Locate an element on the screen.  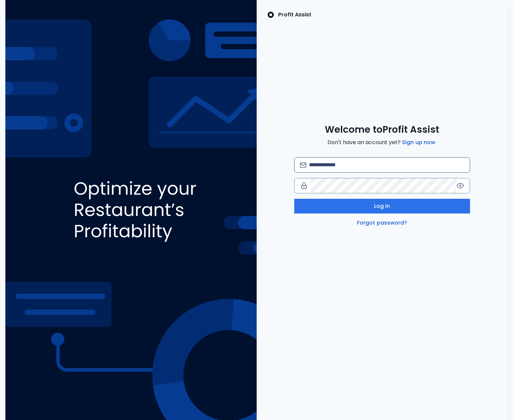
a: Forgot password? is located at coordinates (382, 223).